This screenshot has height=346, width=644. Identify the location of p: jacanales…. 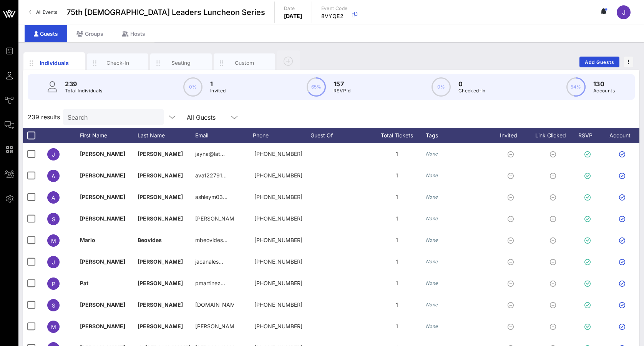
(209, 262).